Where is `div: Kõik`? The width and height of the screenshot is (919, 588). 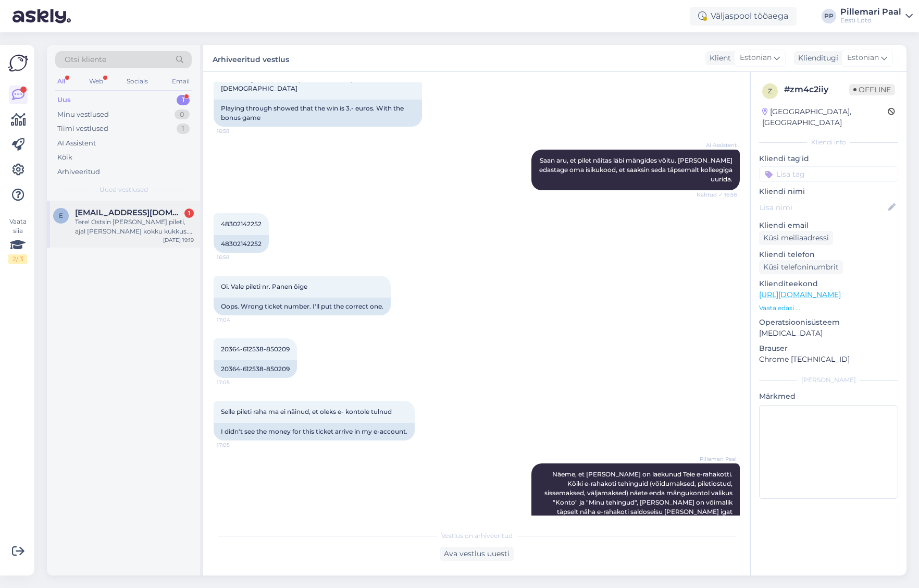 div: Kõik is located at coordinates (64, 157).